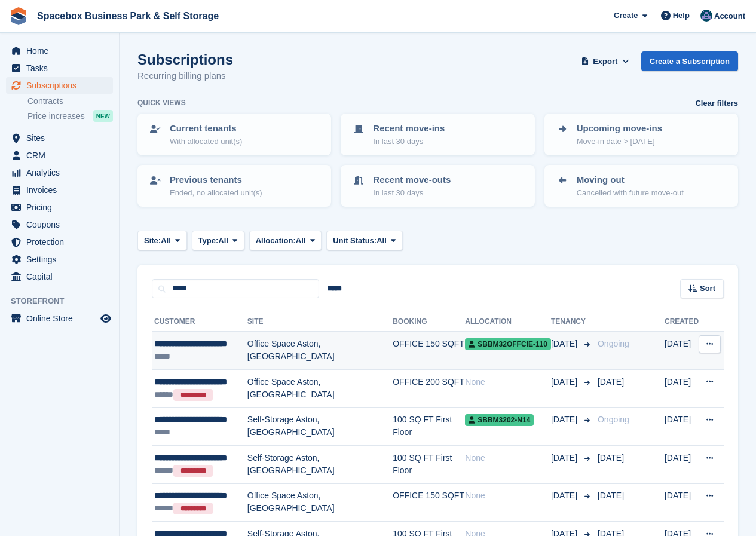  Describe the element at coordinates (319, 322) in the screenshot. I see `th: Site` at that location.